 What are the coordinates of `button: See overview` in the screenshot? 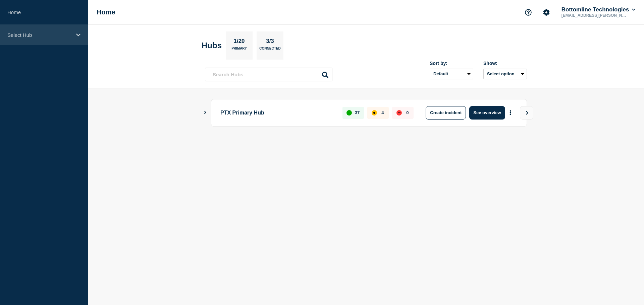 It's located at (487, 113).